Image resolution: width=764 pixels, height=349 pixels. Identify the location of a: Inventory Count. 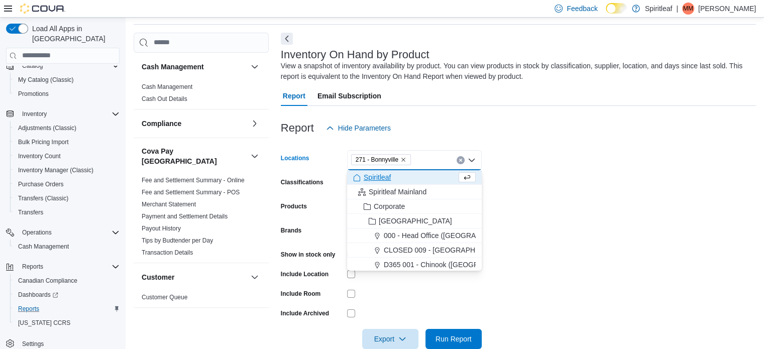
(39, 156).